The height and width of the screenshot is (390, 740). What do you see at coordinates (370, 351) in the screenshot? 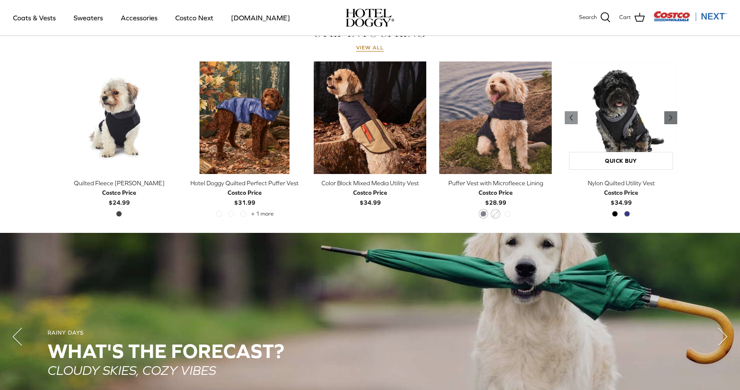
I see `h2: WHAT'S THE Forecast?` at bounding box center [370, 351].